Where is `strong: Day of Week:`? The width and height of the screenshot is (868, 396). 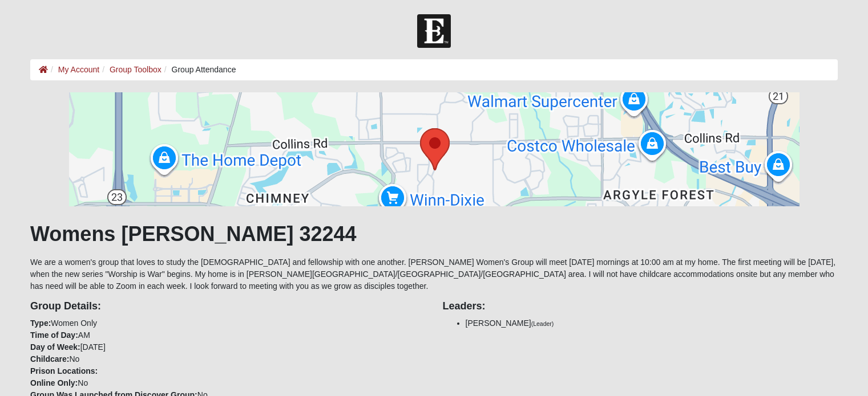 strong: Day of Week: is located at coordinates (55, 347).